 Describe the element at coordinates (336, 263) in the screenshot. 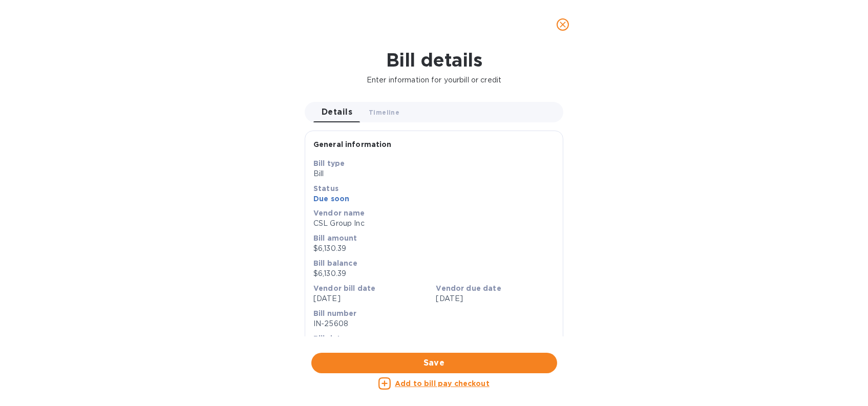

I see `b: Bill balance` at that location.